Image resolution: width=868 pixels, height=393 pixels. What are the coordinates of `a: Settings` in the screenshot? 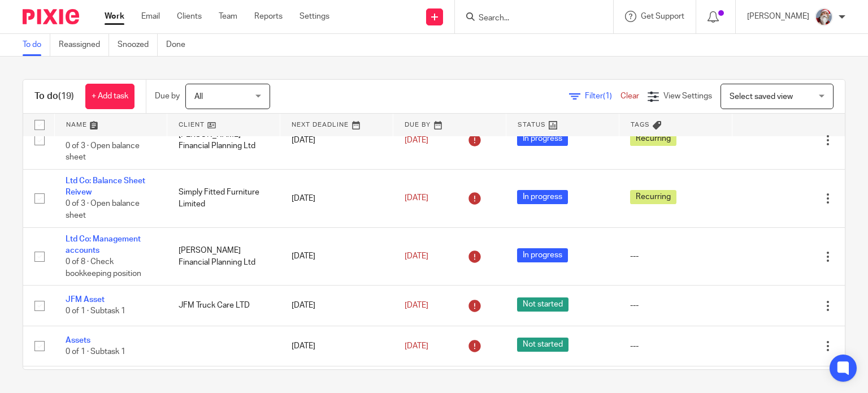 It's located at (314, 16).